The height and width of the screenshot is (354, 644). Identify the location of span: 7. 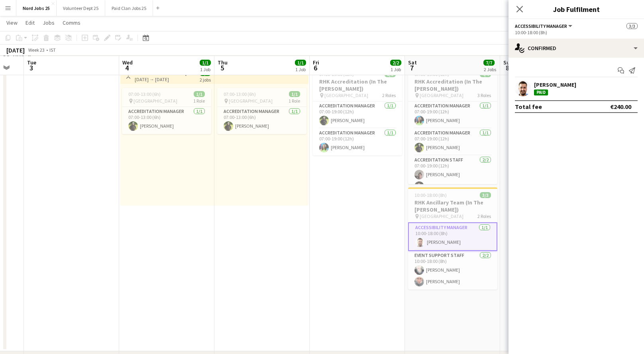
(412, 67).